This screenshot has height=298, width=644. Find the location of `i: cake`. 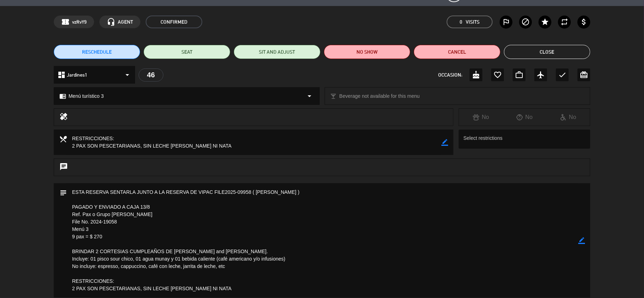

i: cake is located at coordinates (476, 75).